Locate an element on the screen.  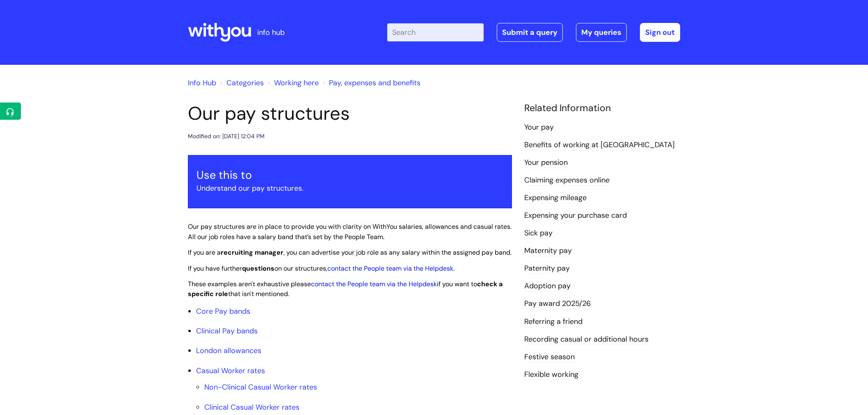
li: Pay, expenses and benefits is located at coordinates (371, 83).